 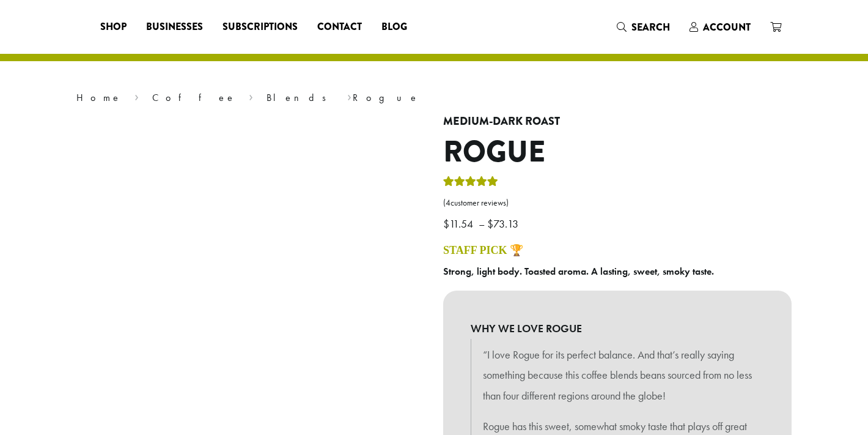 What do you see at coordinates (174, 27) in the screenshot?
I see `a: Businesses` at bounding box center [174, 27].